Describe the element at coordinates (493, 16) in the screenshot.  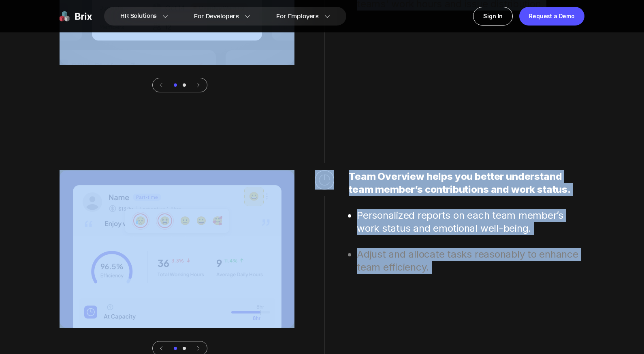
I see `a: Sign In` at that location.